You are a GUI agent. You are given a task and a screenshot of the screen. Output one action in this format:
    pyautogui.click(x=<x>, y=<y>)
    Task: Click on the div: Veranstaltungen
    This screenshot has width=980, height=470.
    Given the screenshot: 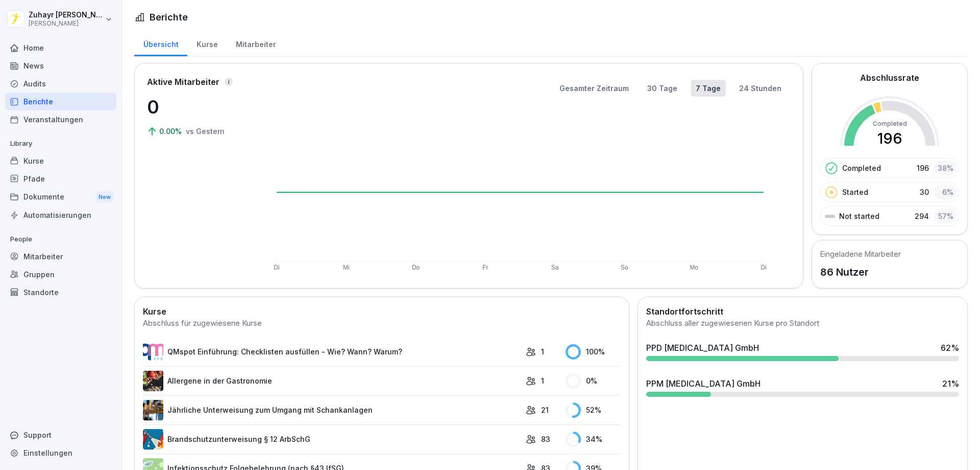 What is the action you would take?
    pyautogui.click(x=61, y=119)
    